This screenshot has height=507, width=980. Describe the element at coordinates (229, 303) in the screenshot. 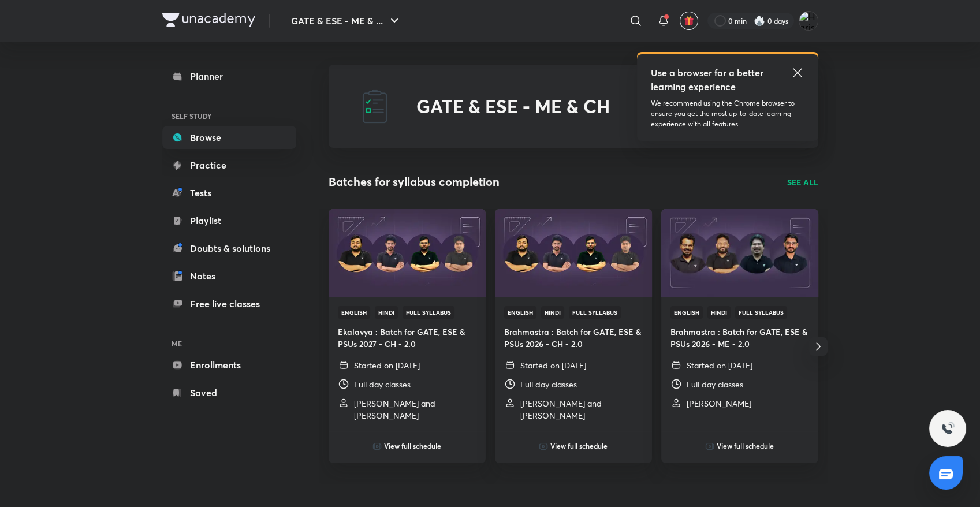

I see `a: Free live classes` at that location.